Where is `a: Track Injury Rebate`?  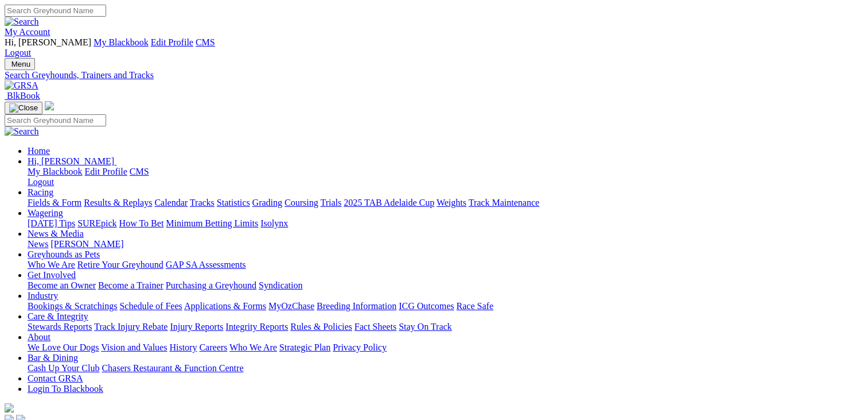 a: Track Injury Rebate is located at coordinates (131, 327).